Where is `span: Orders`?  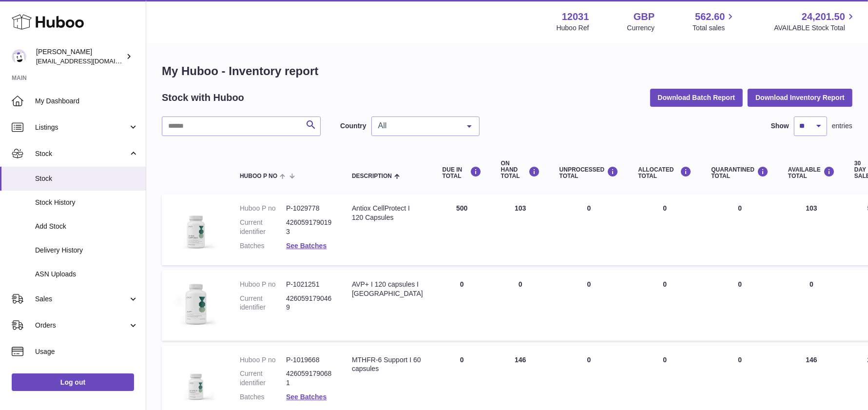
span: Orders is located at coordinates (81, 325).